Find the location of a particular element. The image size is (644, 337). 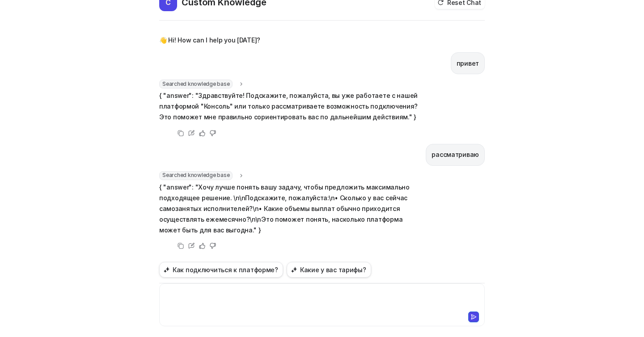

p: рассматриваю is located at coordinates (455, 155).